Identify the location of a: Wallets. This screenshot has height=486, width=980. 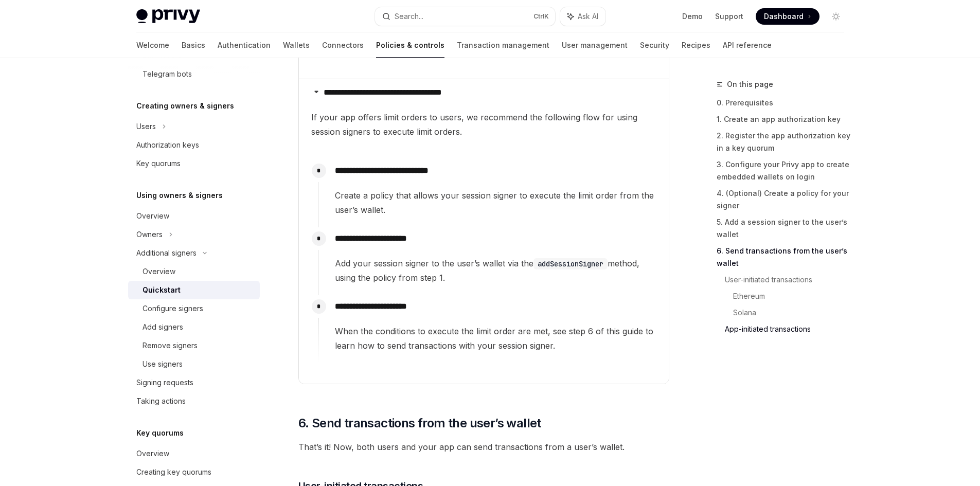
(296, 45).